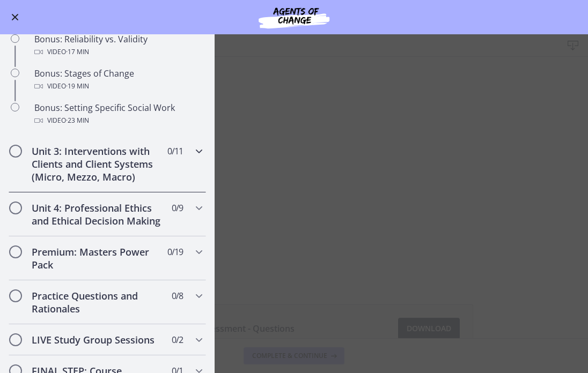  I want to click on span: 0 / 8, so click(177, 296).